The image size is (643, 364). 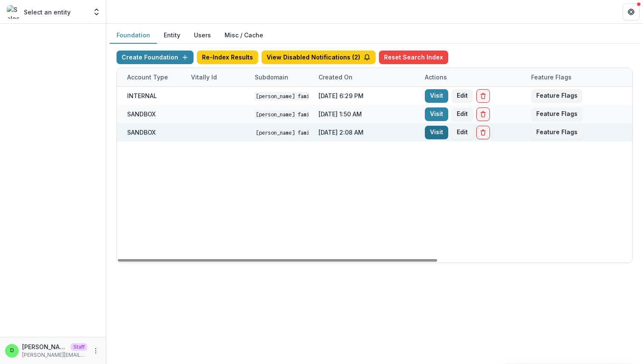 What do you see at coordinates (172, 35) in the screenshot?
I see `button: Entity` at bounding box center [172, 35].